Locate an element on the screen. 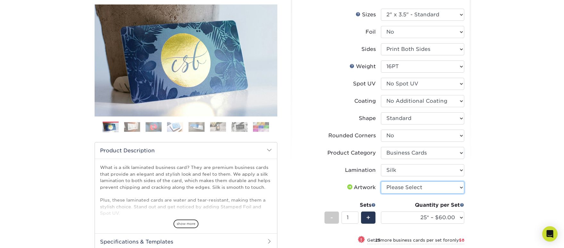  div: Weight is located at coordinates (363, 67).